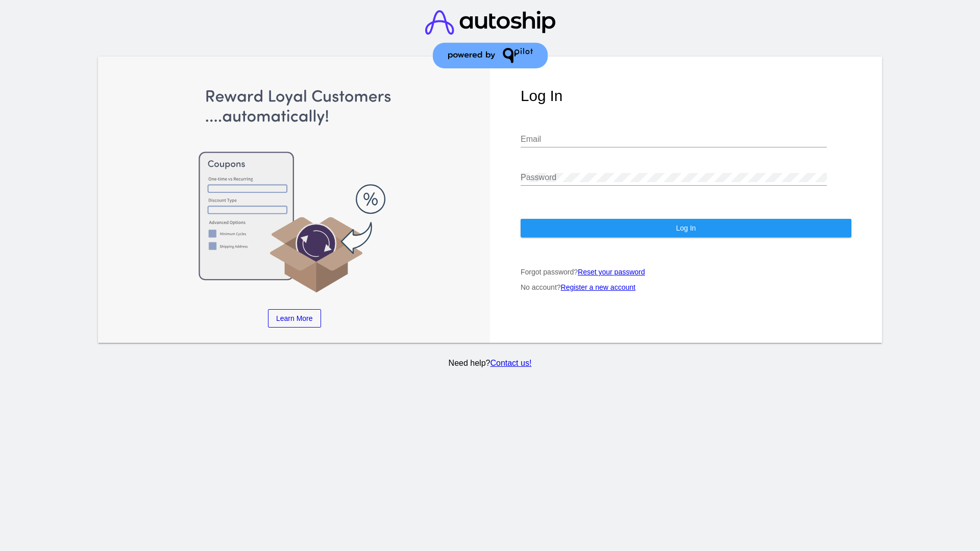 The width and height of the screenshot is (980, 551). Describe the element at coordinates (686, 287) in the screenshot. I see `p: No account?` at that location.